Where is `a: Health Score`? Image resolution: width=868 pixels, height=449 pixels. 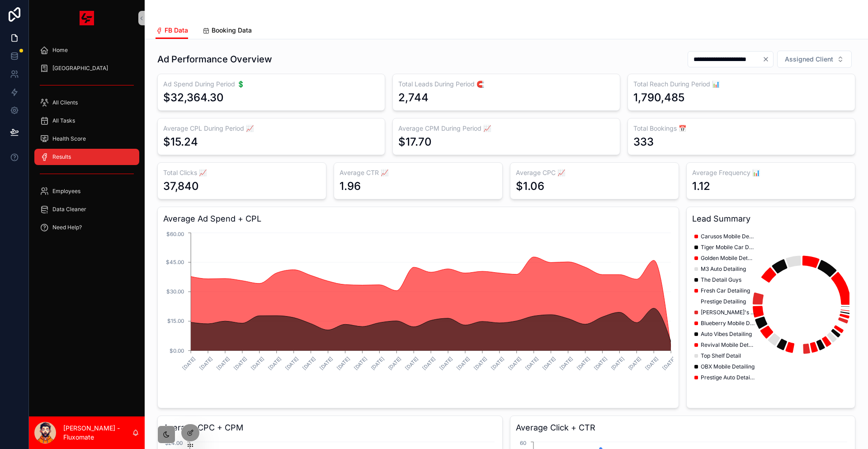
a: Health Score is located at coordinates (87, 139).